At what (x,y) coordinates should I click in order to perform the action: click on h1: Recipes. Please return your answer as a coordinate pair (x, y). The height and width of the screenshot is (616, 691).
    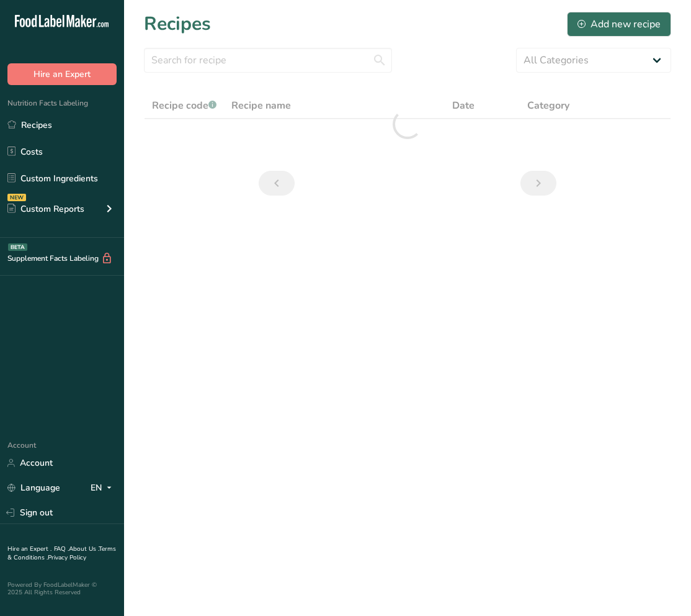
    Looking at the image, I should click on (177, 23).